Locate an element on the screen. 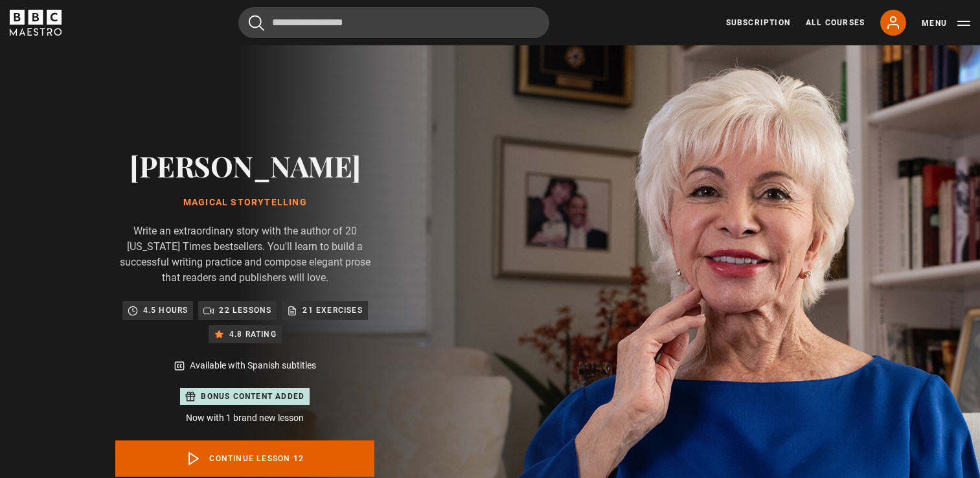  p: Now with 1 brand new lesson is located at coordinates (245, 418).